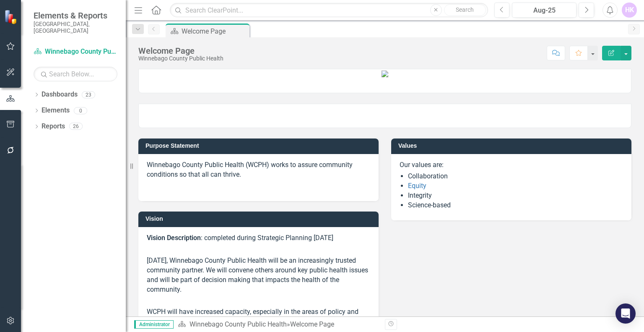 This screenshot has height=332, width=644. I want to click on h3: Purpose Statement, so click(260, 146).